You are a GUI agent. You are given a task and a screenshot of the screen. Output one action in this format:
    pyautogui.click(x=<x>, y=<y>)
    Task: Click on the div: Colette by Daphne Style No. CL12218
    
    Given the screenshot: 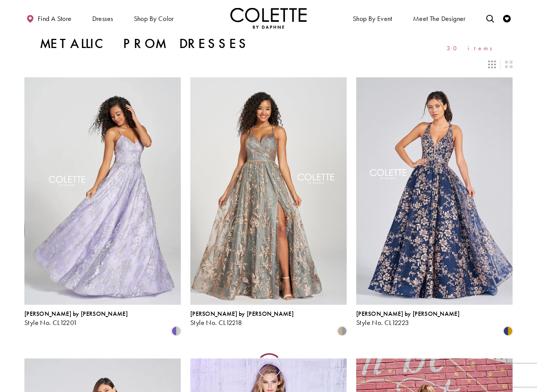 What is the action you would take?
    pyautogui.click(x=242, y=319)
    